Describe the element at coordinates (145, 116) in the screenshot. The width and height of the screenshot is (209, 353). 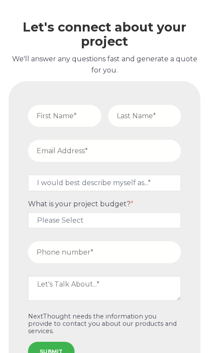
I see `input: Last Name*` at that location.